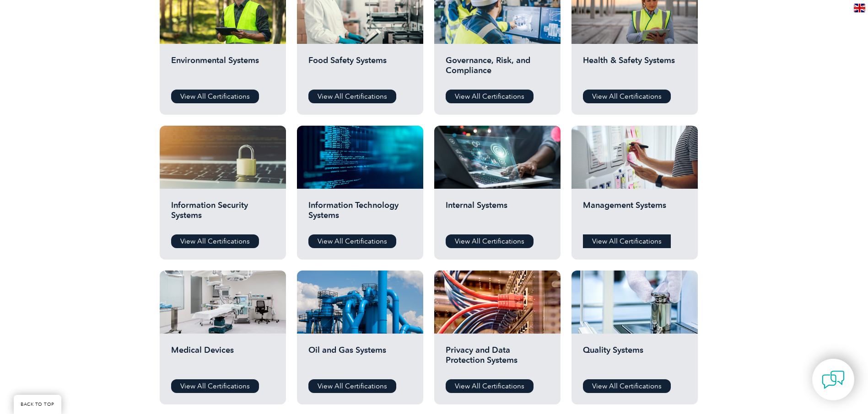 The image size is (868, 414). I want to click on h2: Health & Safety Systems, so click(634, 69).